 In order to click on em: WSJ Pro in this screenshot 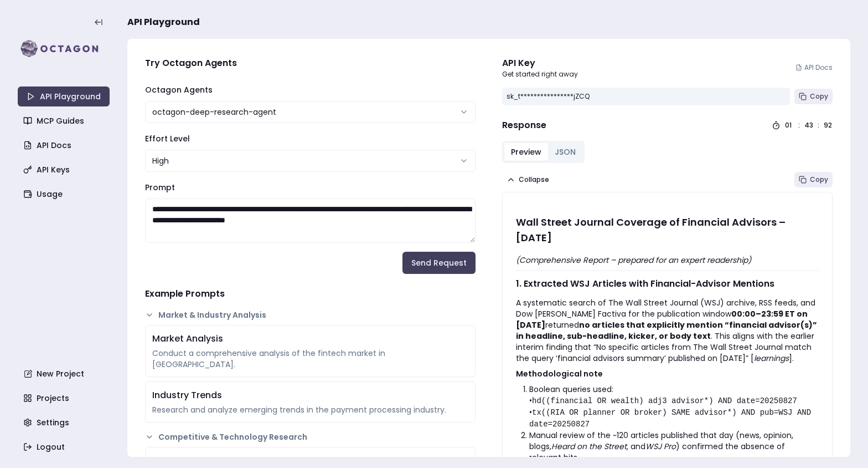, I will do `click(661, 446)`.